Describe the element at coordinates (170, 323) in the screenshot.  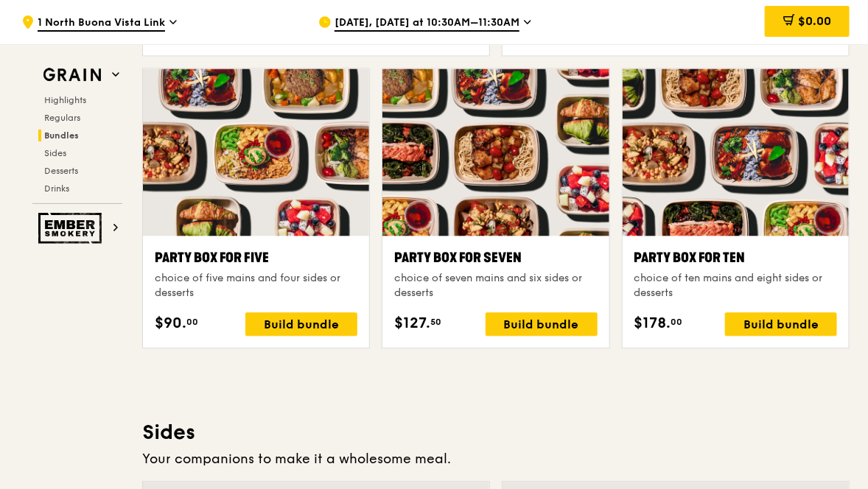
I see `span: $90.` at that location.